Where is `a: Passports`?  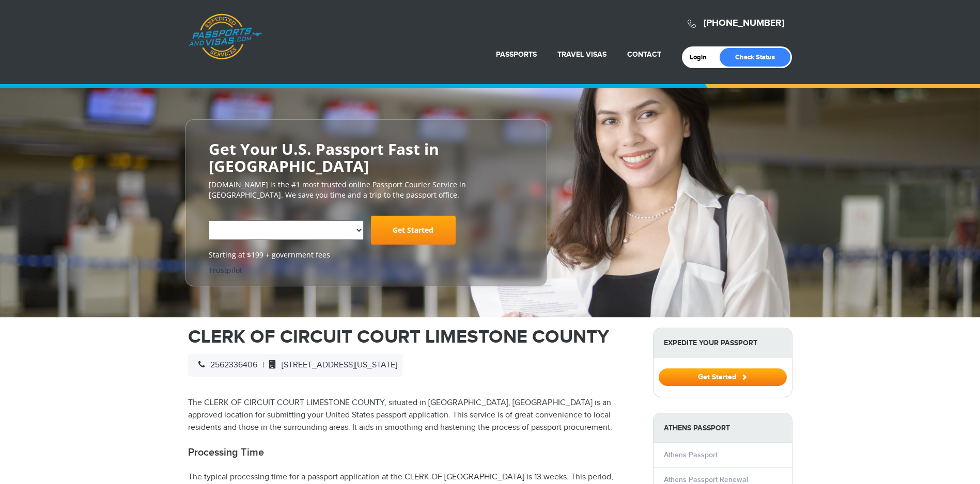 a: Passports is located at coordinates (516, 54).